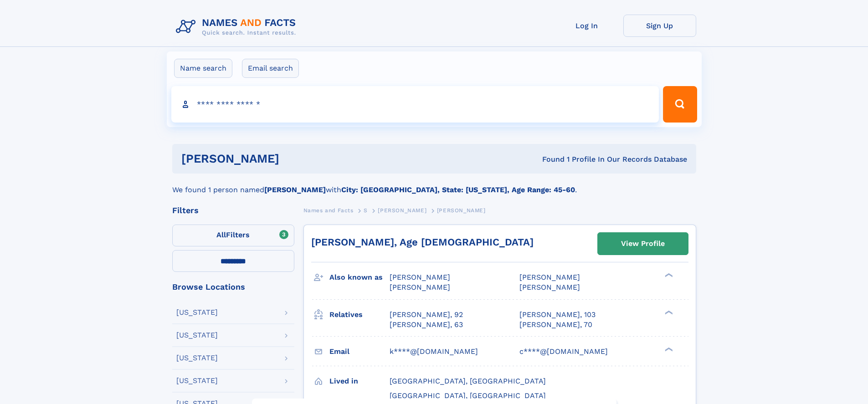  What do you see at coordinates (221, 235) in the screenshot?
I see `span: All` at bounding box center [221, 235].